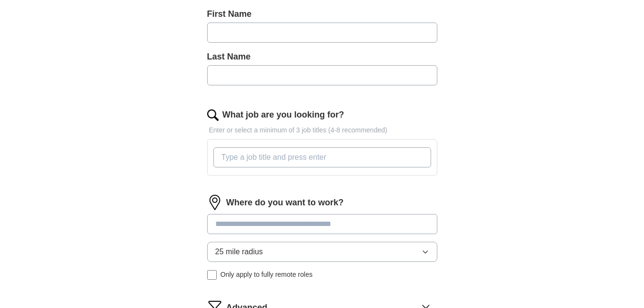  Describe the element at coordinates (323, 130) in the screenshot. I see `p: Enter or select a minimum of 3 job titles (4-8 recommended)` at that location.